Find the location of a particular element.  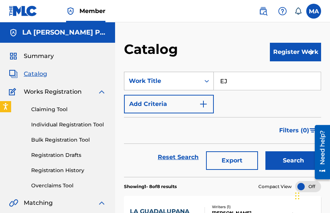

div: Work Title is located at coordinates (162, 81).